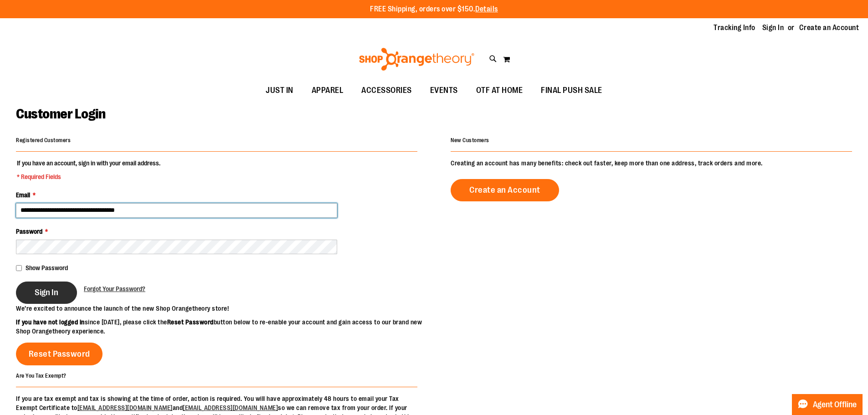 This screenshot has width=868, height=415. Describe the element at coordinates (280, 90) in the screenshot. I see `span: JUST IN` at that location.